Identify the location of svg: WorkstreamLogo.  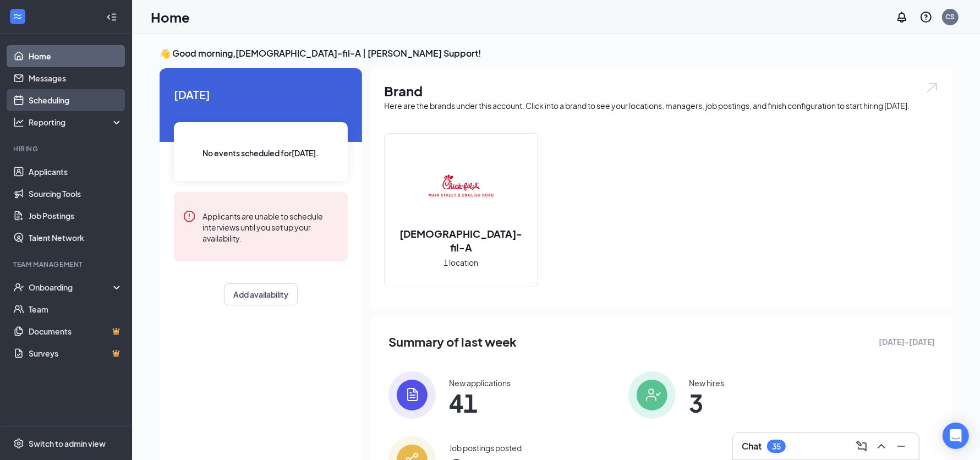
(17, 16).